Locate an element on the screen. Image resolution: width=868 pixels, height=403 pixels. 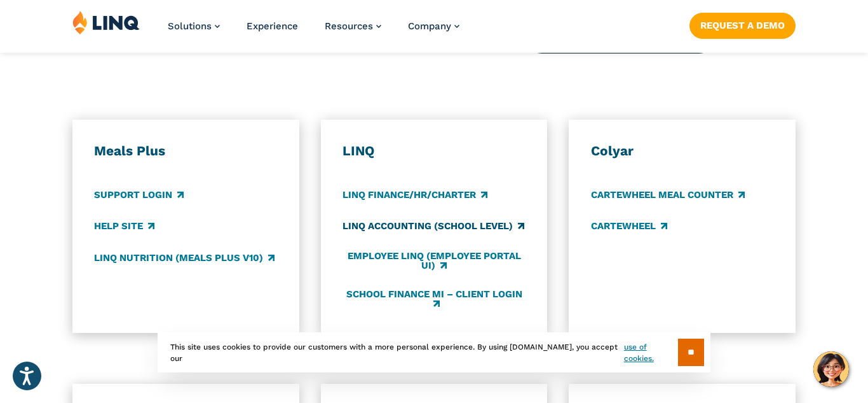
a: Resources is located at coordinates (352, 26).